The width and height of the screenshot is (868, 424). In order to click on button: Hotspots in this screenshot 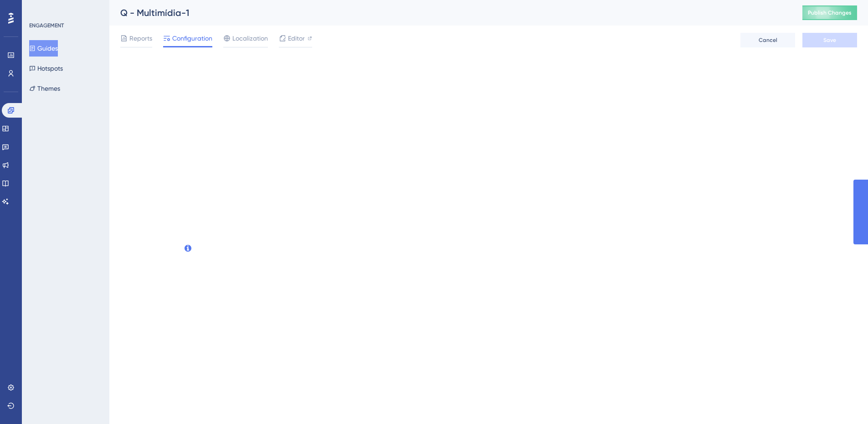, I will do `click(46, 69)`.